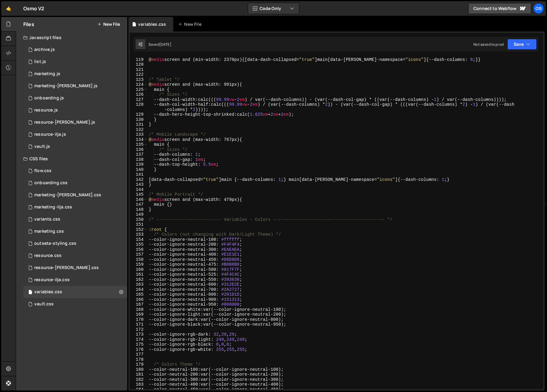 Image resolution: width=547 pixels, height=392 pixels. Describe the element at coordinates (138, 120) in the screenshot. I see `div: 130` at that location.